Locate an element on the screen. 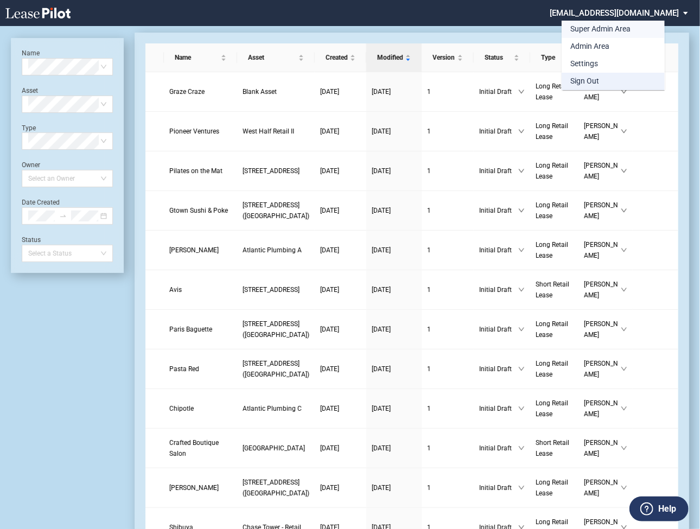  label: Help is located at coordinates (667, 509).